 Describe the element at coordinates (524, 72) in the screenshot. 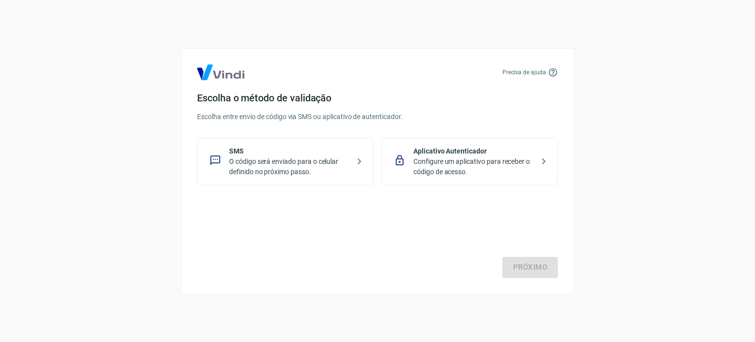

I see `p: Precisa de ajuda` at that location.